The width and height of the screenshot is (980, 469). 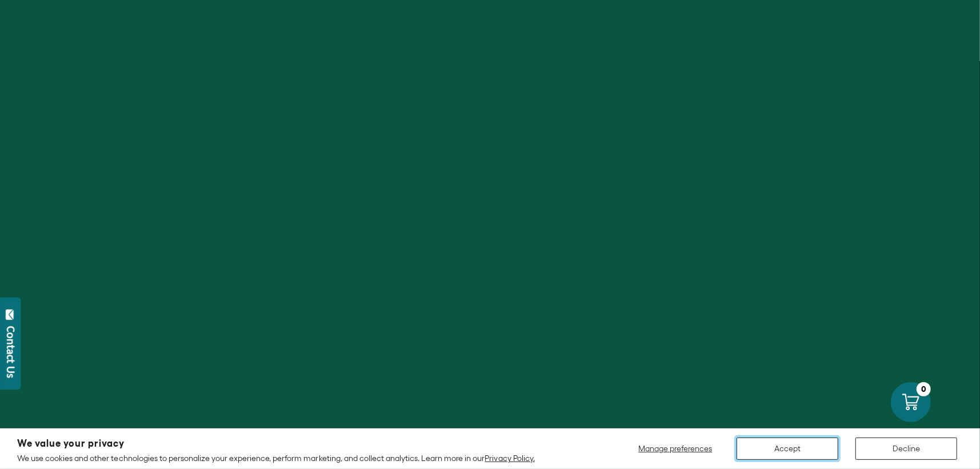 What do you see at coordinates (10, 352) in the screenshot?
I see `div: Contact Us` at bounding box center [10, 352].